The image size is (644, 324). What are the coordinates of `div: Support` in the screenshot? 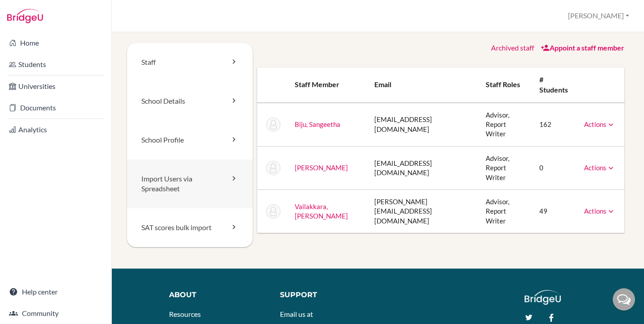 It's located at (326, 295).